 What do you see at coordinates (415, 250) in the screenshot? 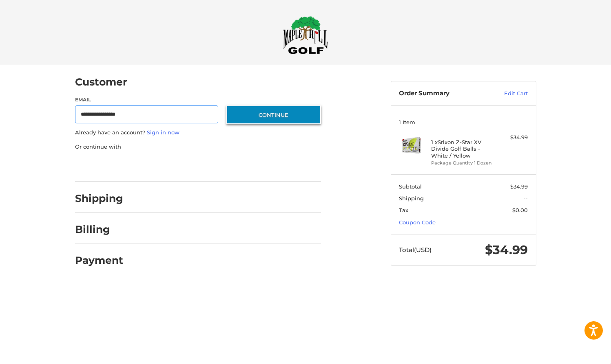
I see `span: Total (USD)` at bounding box center [415, 250].